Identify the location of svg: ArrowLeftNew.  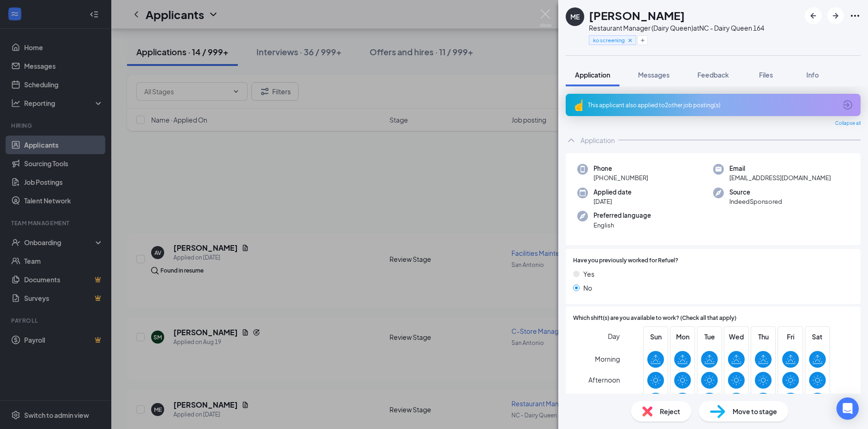
(813, 16).